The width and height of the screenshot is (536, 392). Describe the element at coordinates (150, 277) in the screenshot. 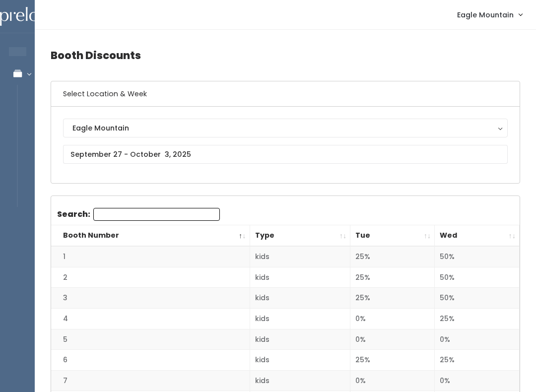

I see `td: 2` at that location.